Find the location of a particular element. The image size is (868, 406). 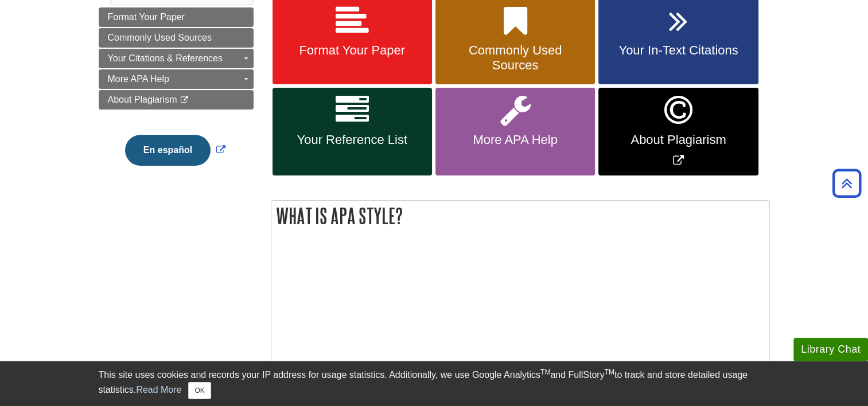

span: Your Reference List is located at coordinates (352, 140).